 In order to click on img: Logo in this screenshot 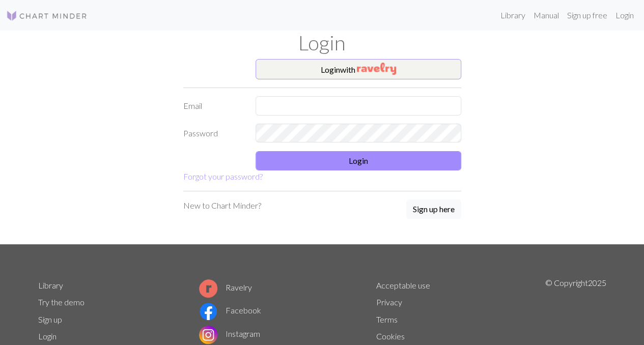, I will do `click(47, 16)`.